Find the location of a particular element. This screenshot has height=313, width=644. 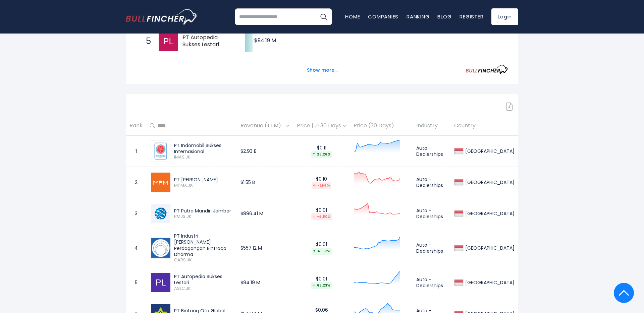

td: 5 is located at coordinates (136, 282).